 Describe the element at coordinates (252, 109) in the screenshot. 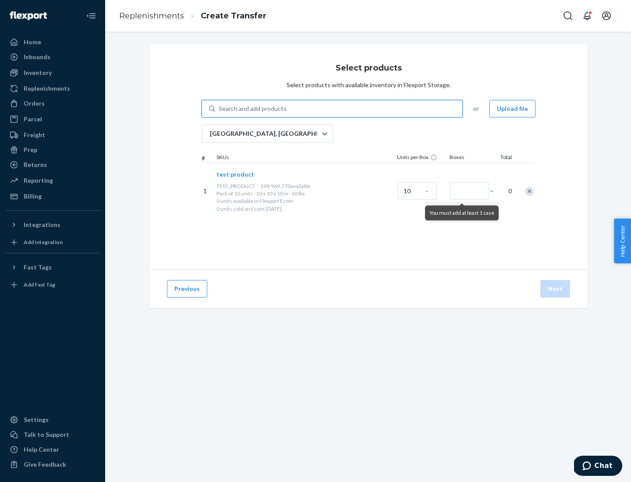

I see `div: Search and add products` at that location.